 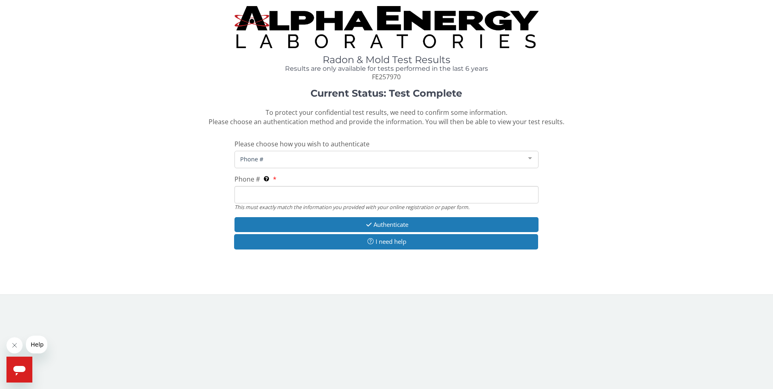 I want to click on h4: Results are only available for tests performed in the last 6 years, so click(x=387, y=69).